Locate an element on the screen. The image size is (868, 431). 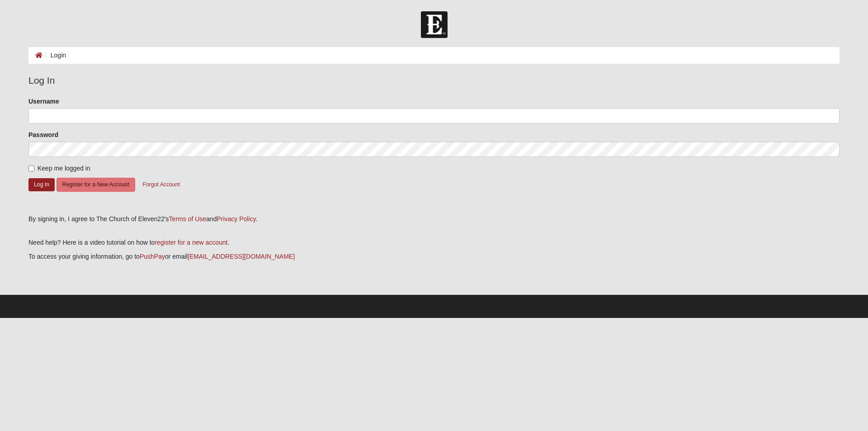
a: PushPay is located at coordinates (152, 256).